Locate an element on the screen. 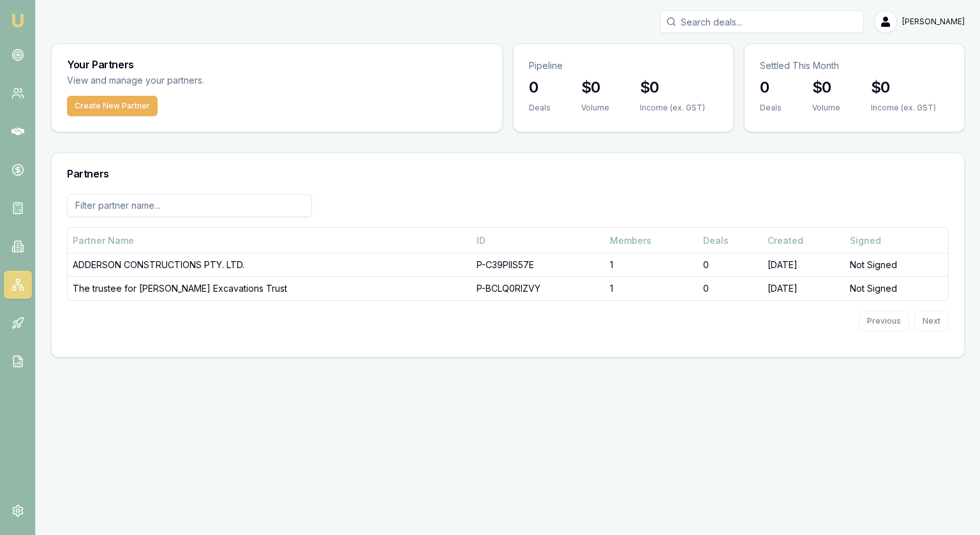 The width and height of the screenshot is (980, 535). p: View and manage your partners. is located at coordinates (230, 81).